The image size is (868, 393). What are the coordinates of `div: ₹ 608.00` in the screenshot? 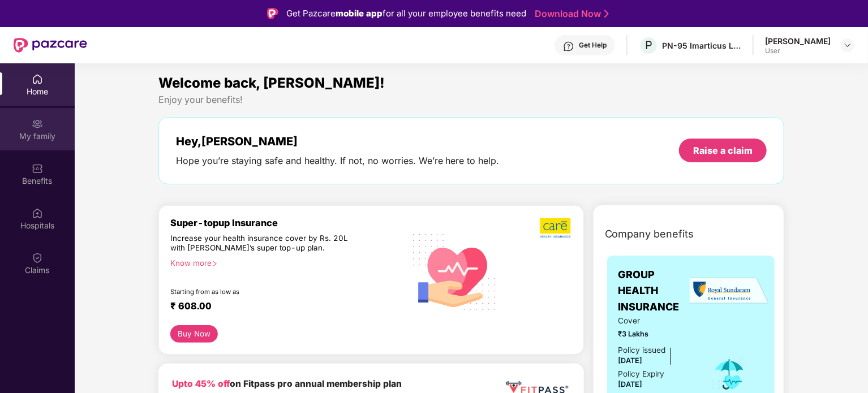 It's located at (282, 307).